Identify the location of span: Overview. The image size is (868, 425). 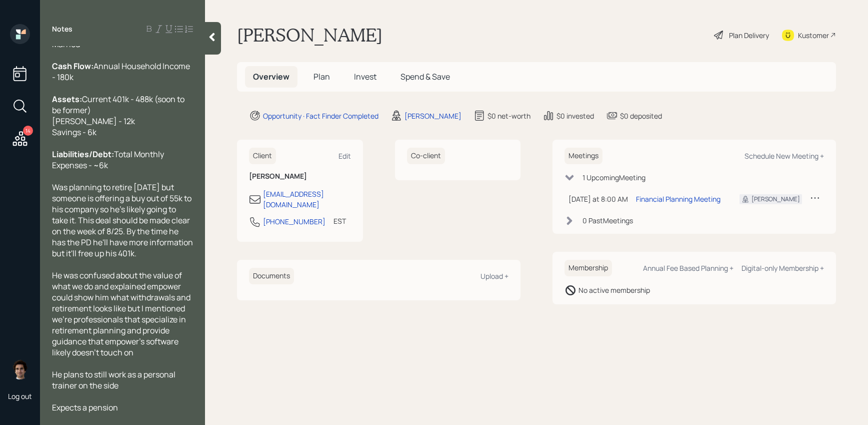
(271, 76).